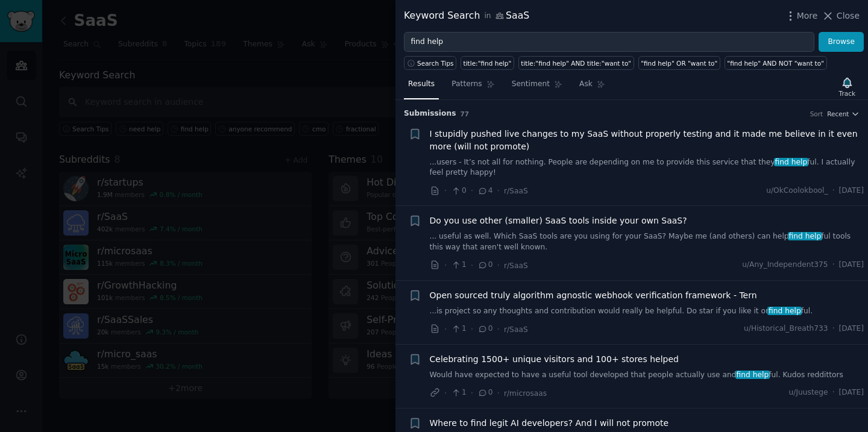  What do you see at coordinates (647, 242) in the screenshot?
I see `a: ... useful as well. Which SaaS tools are you using for your SaaS? Maybe me (and others) can helpf...` at bounding box center [647, 242].